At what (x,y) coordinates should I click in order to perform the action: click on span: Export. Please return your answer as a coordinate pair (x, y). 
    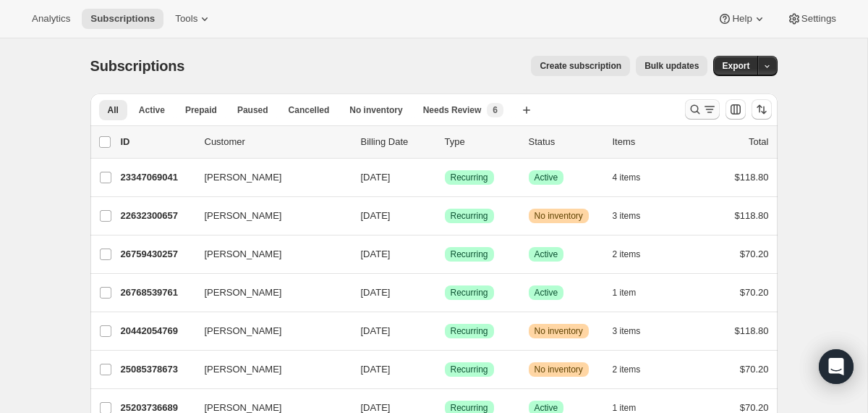
    Looking at the image, I should click on (736, 66).